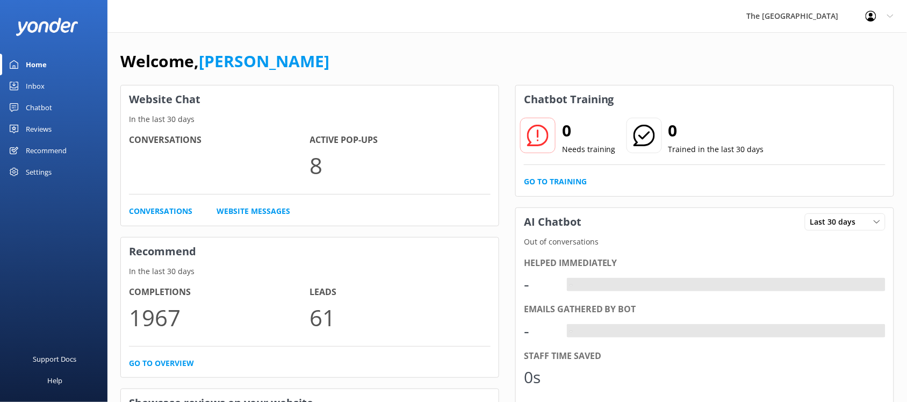  Describe the element at coordinates (716, 149) in the screenshot. I see `p: Trained in the last 30 days` at that location.